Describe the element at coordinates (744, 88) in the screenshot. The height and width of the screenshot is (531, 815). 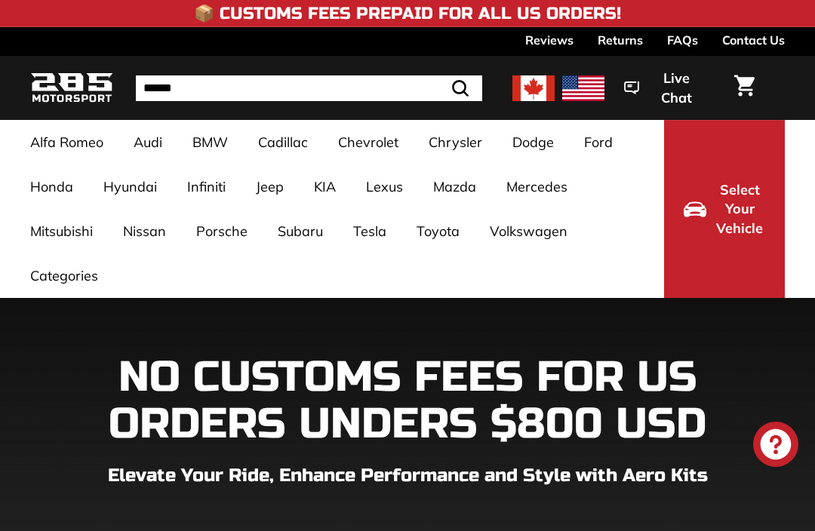
I see `a: Cart` at that location.